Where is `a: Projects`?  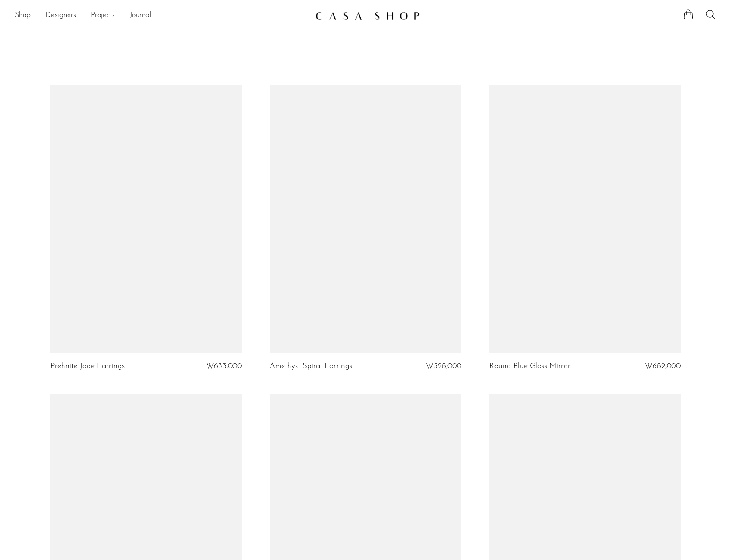
a: Projects is located at coordinates (103, 15).